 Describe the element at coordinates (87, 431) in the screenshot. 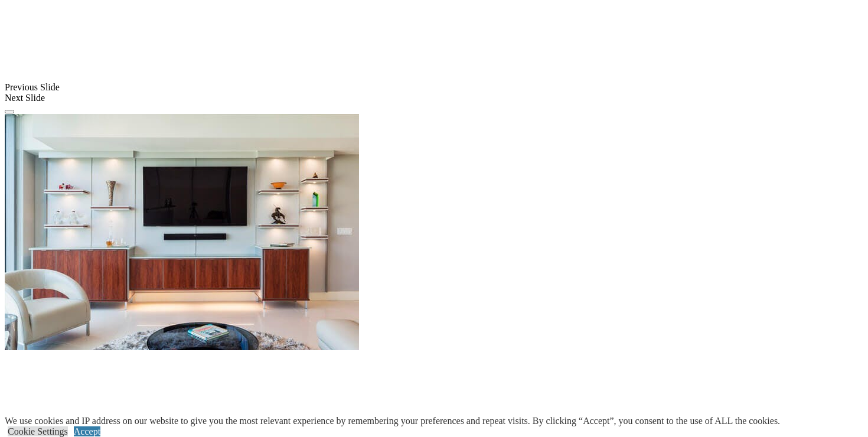

I see `a: Accept` at that location.